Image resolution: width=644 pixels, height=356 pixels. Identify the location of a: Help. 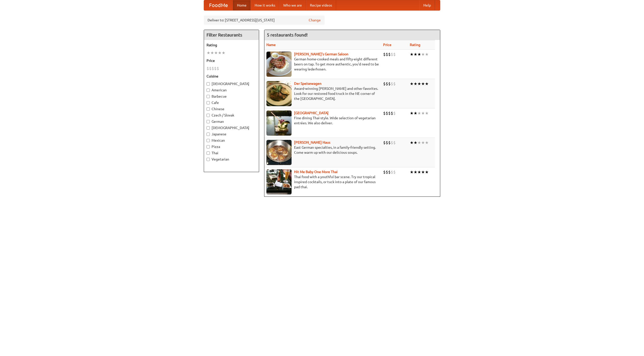
(427, 5).